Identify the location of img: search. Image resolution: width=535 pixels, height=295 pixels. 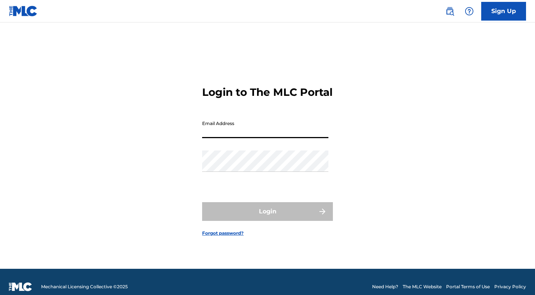
(450, 11).